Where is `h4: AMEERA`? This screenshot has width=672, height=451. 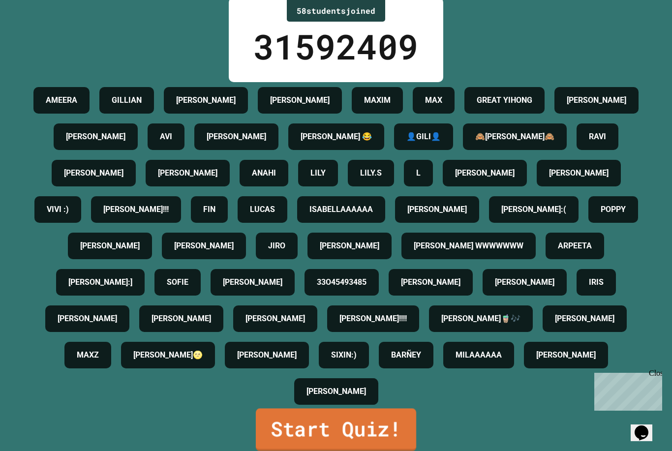
h4: AMEERA is located at coordinates (61, 100).